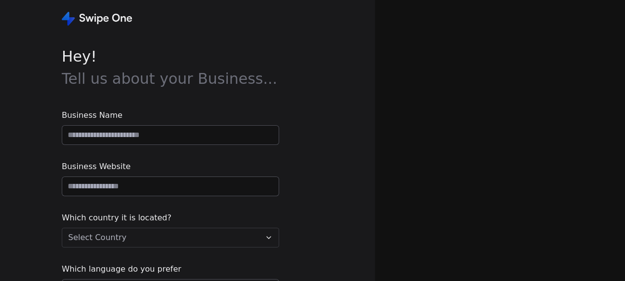  What do you see at coordinates (170, 68) in the screenshot?
I see `span: Hey !` at bounding box center [170, 68].